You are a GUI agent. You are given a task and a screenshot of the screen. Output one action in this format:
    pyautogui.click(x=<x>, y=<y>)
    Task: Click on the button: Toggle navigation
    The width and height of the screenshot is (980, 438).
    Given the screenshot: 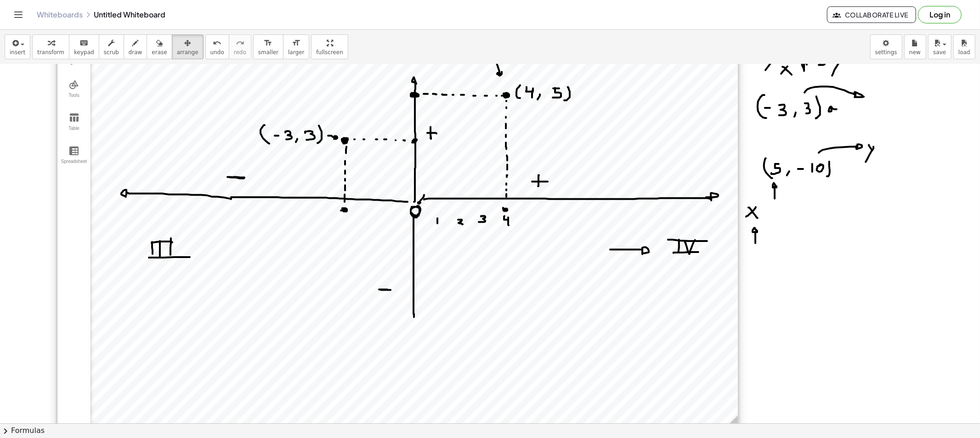 What is the action you would take?
    pyautogui.click(x=19, y=15)
    